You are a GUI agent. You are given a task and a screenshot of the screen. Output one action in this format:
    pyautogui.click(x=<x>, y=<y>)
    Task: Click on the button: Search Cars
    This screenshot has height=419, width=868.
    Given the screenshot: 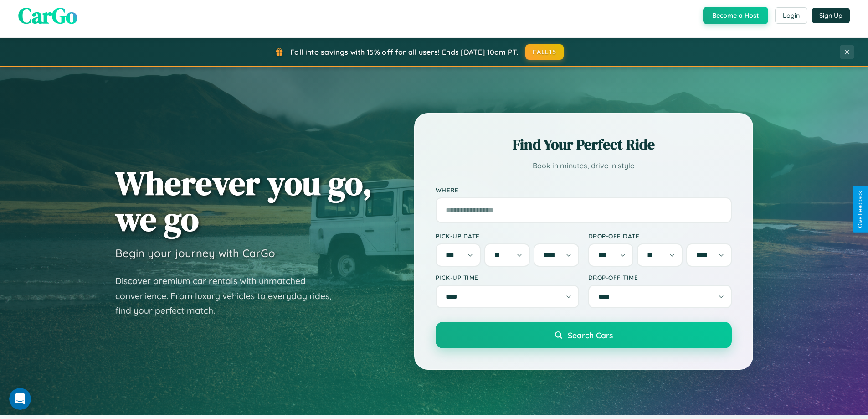 What is the action you would take?
    pyautogui.click(x=584, y=335)
    